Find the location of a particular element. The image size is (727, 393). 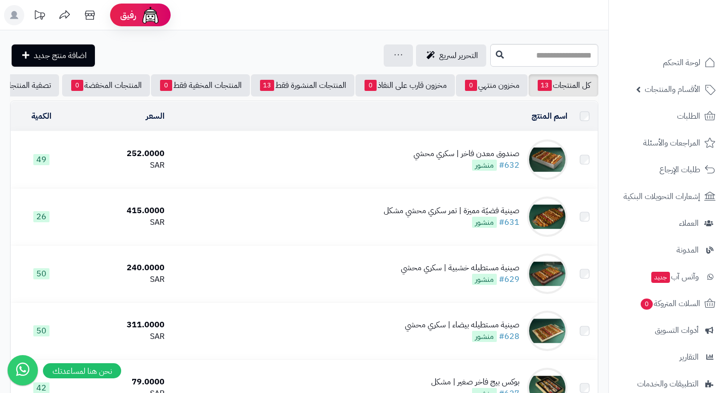

a: كل المنتجات13 is located at coordinates (564, 85).